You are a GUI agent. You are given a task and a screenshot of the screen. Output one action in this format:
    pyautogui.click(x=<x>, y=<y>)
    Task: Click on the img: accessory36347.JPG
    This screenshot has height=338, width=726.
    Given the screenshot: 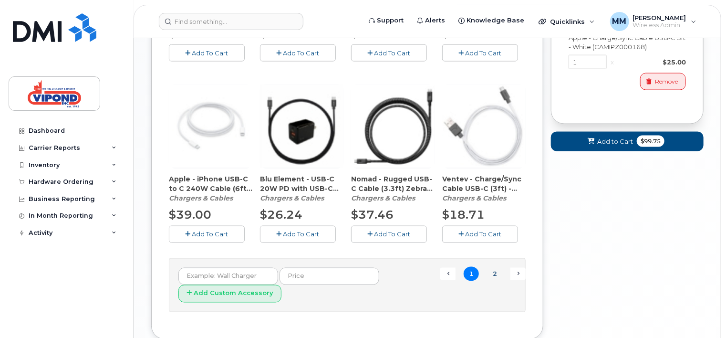 What is the action you would take?
    pyautogui.click(x=302, y=126)
    